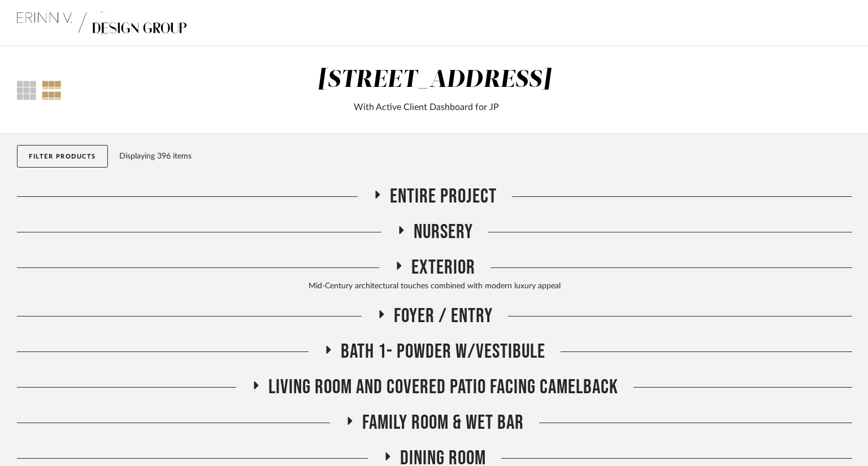 Image resolution: width=868 pixels, height=466 pixels. I want to click on span: Nursery, so click(443, 232).